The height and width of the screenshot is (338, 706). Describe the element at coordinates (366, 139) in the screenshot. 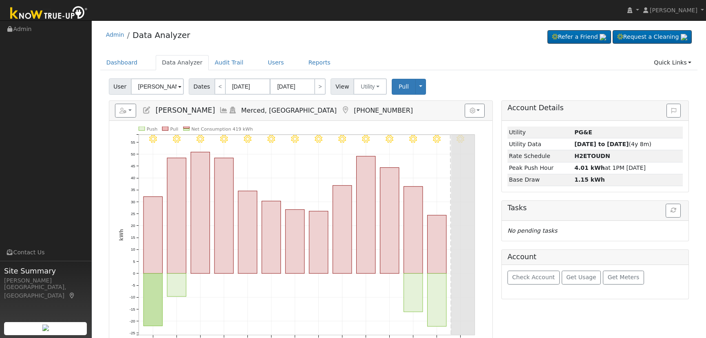

I see `i: 8/31 - Clear` at that location.